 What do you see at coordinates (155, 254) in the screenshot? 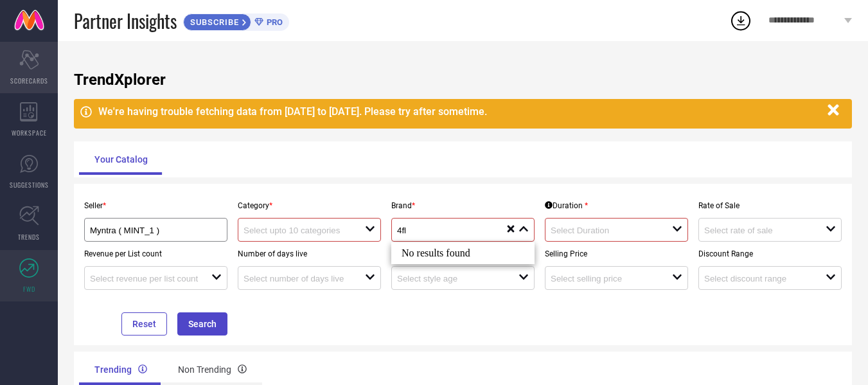
I see `p: Revenue per List count` at bounding box center [155, 254].